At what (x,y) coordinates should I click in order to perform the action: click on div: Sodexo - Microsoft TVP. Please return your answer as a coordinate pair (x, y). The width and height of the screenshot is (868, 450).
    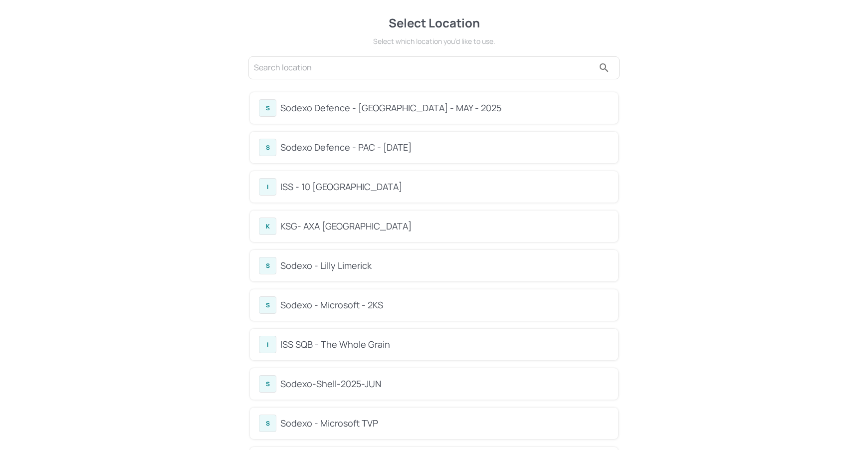
    Looking at the image, I should click on (445, 423).